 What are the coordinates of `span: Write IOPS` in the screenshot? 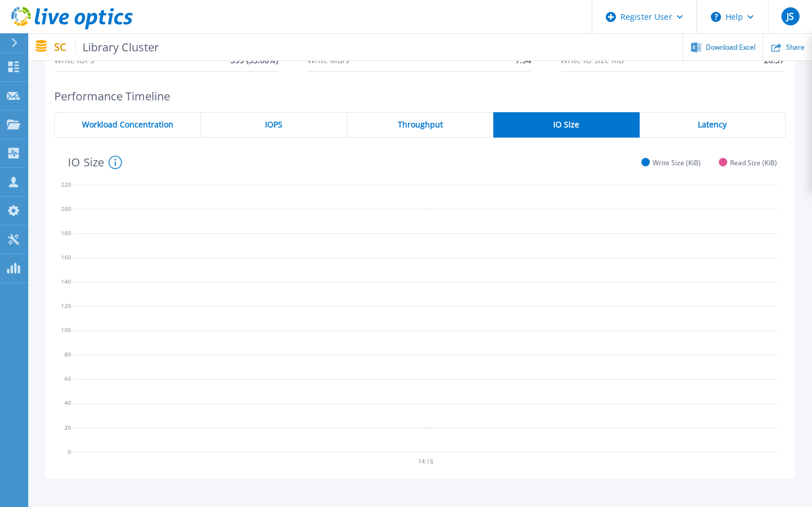 It's located at (74, 60).